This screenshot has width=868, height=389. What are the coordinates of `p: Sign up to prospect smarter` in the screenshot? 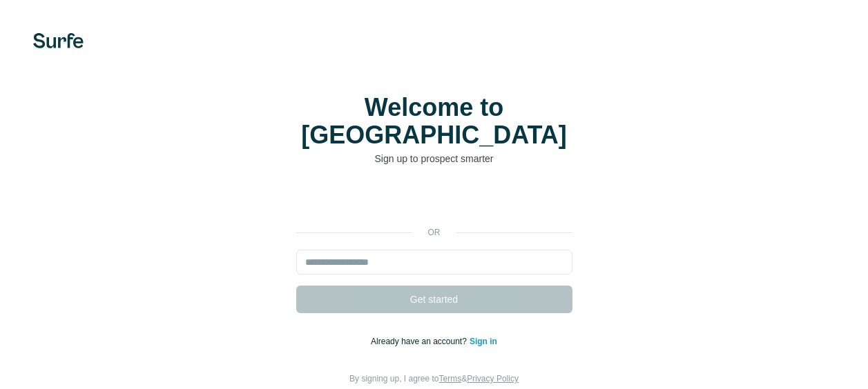 It's located at (434, 159).